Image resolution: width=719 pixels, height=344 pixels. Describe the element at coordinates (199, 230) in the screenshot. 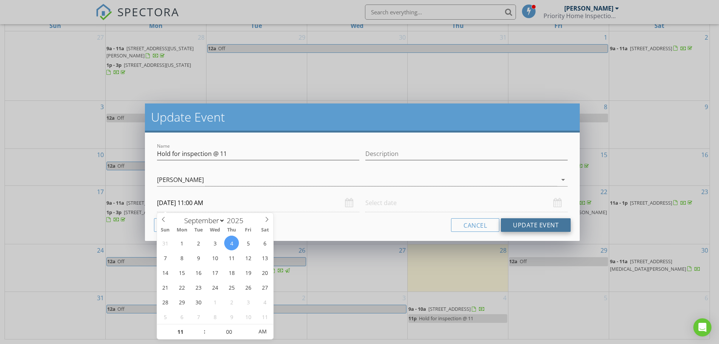

I see `span: Tue` at that location.